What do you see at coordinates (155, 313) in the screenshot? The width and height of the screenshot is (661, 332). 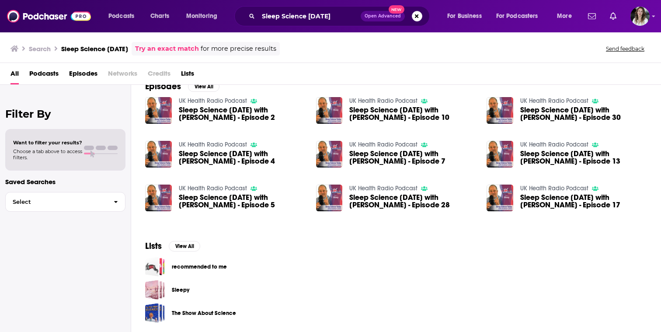 I see `span: The Show About Science` at bounding box center [155, 313].